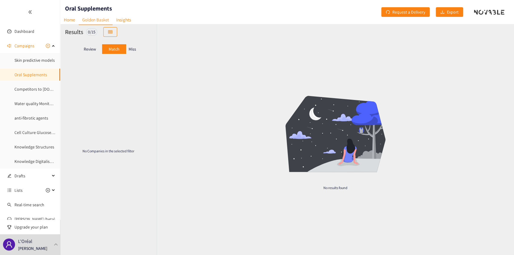 The width and height of the screenshot is (514, 255). Describe the element at coordinates (9, 190) in the screenshot. I see `span: unordered-list` at that location.